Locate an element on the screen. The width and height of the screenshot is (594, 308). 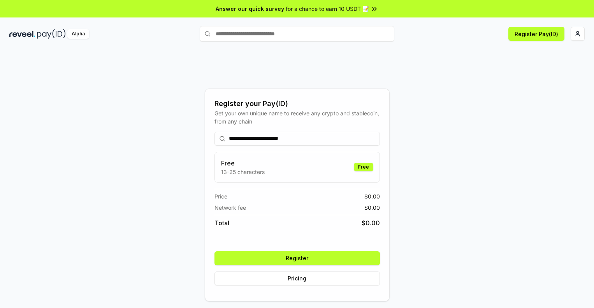
button: Register Pay(ID) is located at coordinates (536, 34).